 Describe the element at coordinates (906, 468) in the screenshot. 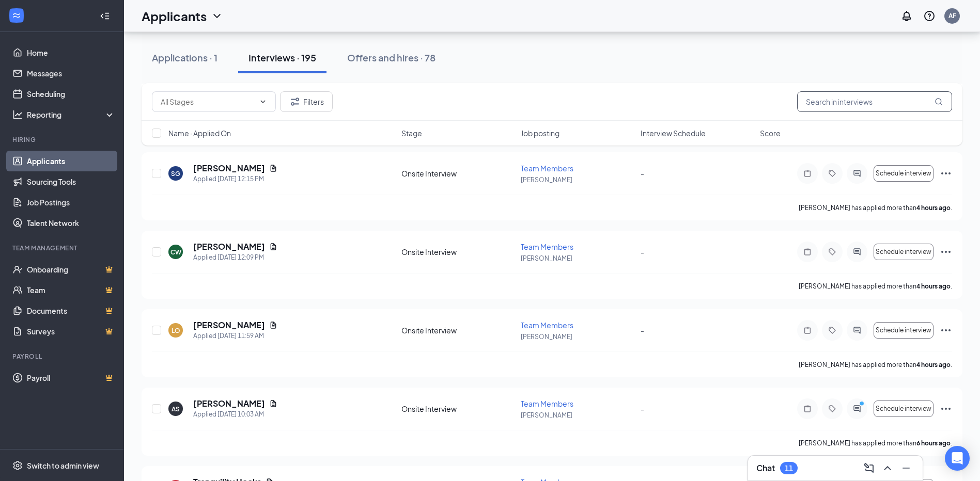

I see `button: Minimize` at that location.